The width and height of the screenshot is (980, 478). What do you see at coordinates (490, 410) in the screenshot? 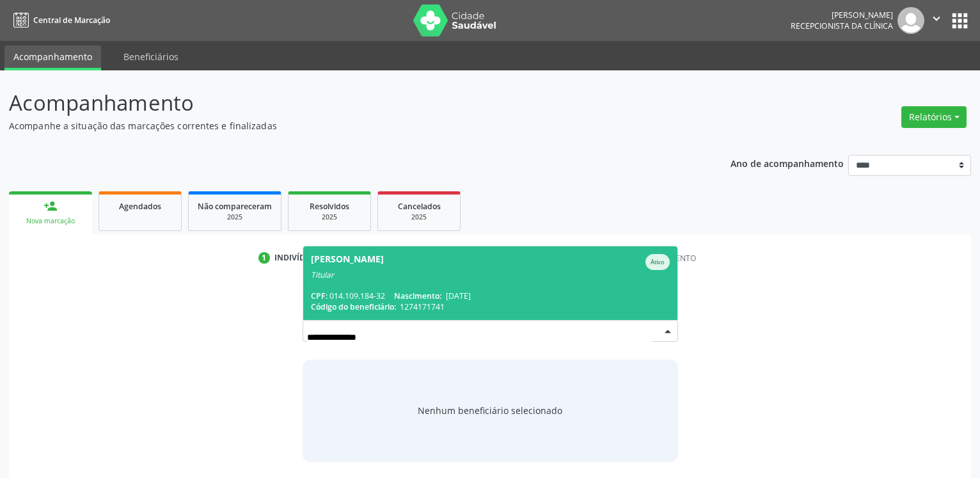
I see `span: Nenhum beneficiário selecionado` at bounding box center [490, 410].